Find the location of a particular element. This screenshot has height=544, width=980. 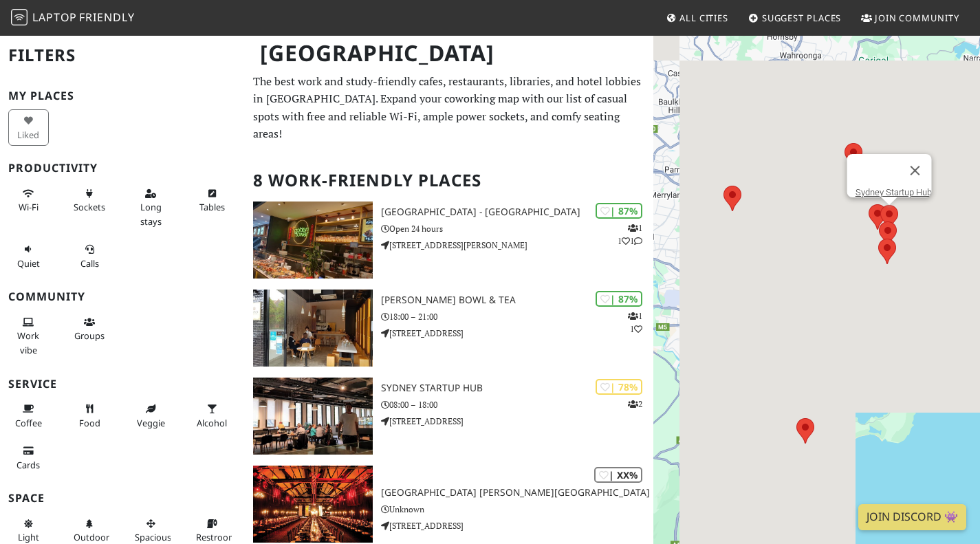

button: Sockets is located at coordinates (90, 200).